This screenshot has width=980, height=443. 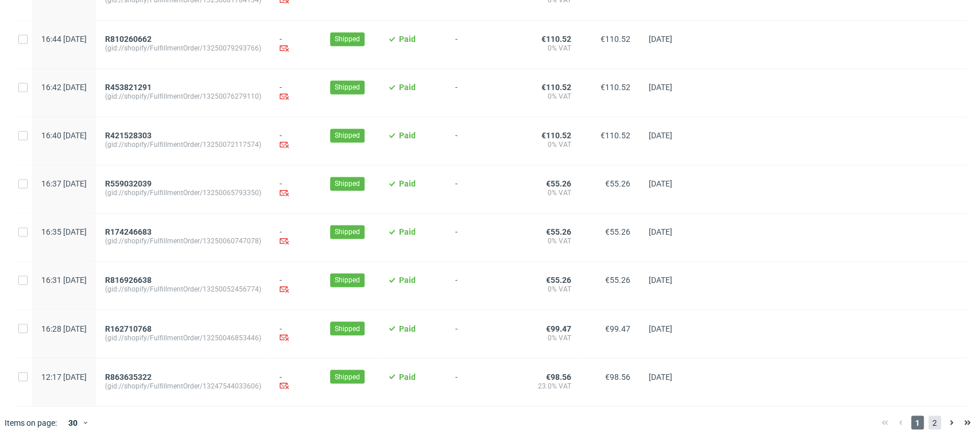 I want to click on a: R421528303, so click(x=129, y=136).